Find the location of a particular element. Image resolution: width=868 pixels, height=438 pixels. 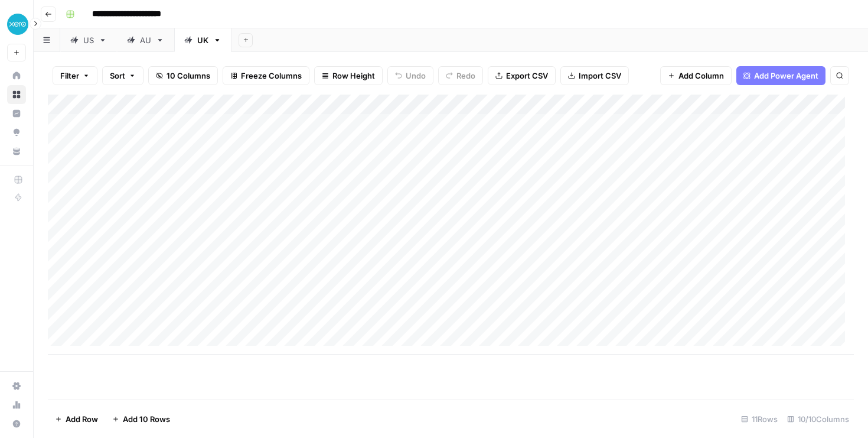

span: Undo is located at coordinates (416, 76).